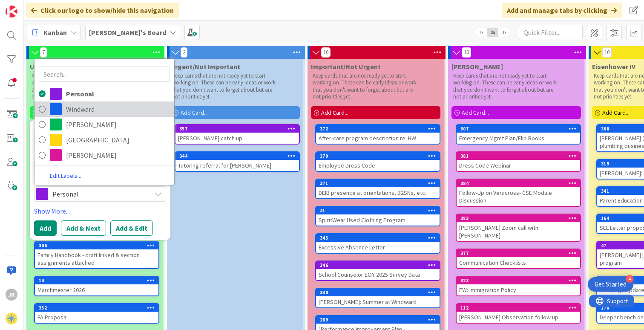  What do you see at coordinates (98, 280) in the screenshot?
I see `div: 14` at bounding box center [98, 280].